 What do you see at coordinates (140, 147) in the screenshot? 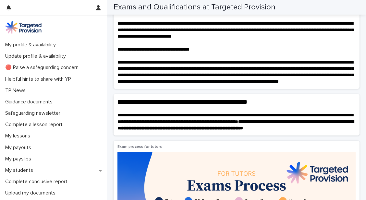
I see `span: Exam process for tutors` at bounding box center [140, 147].